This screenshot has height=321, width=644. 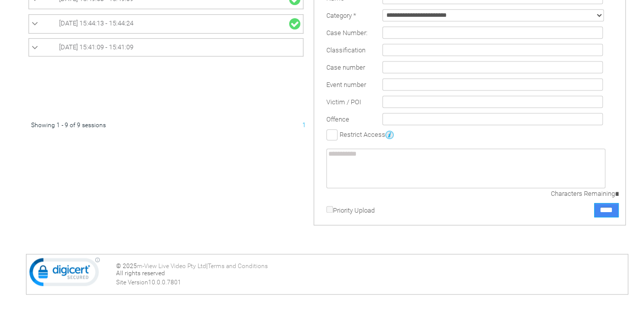 I want to click on span: Case Number:, so click(x=347, y=33).